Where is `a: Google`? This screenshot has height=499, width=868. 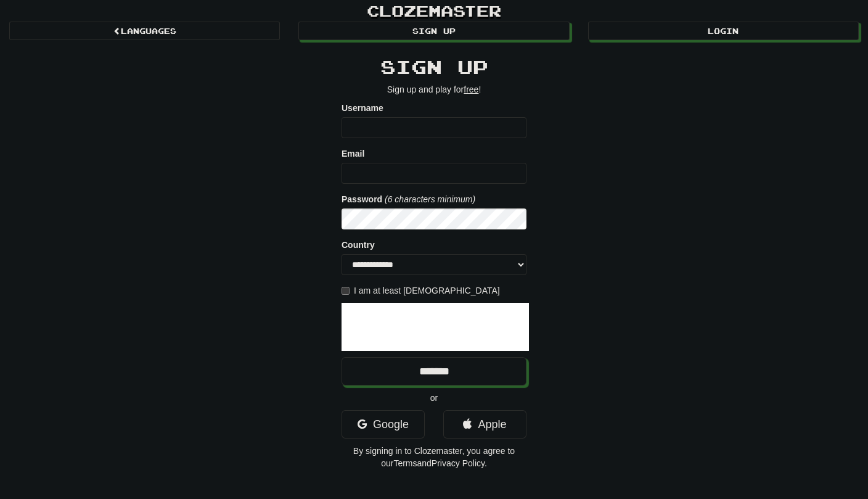
a: Google is located at coordinates (383, 424).